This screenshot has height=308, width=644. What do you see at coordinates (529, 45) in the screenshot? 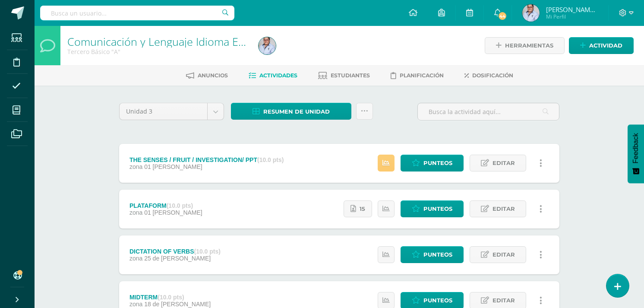
I see `span: Herramientas` at bounding box center [529, 45].